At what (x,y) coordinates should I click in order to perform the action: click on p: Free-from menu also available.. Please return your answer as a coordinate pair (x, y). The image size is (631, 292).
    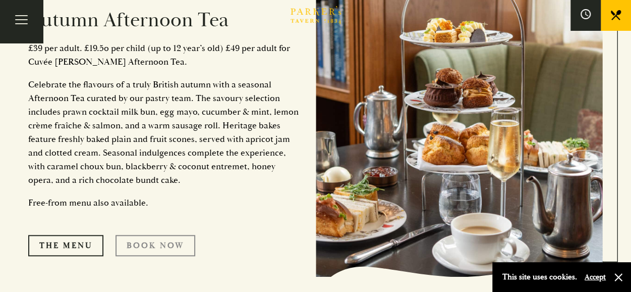
    Looking at the image, I should click on (164, 202).